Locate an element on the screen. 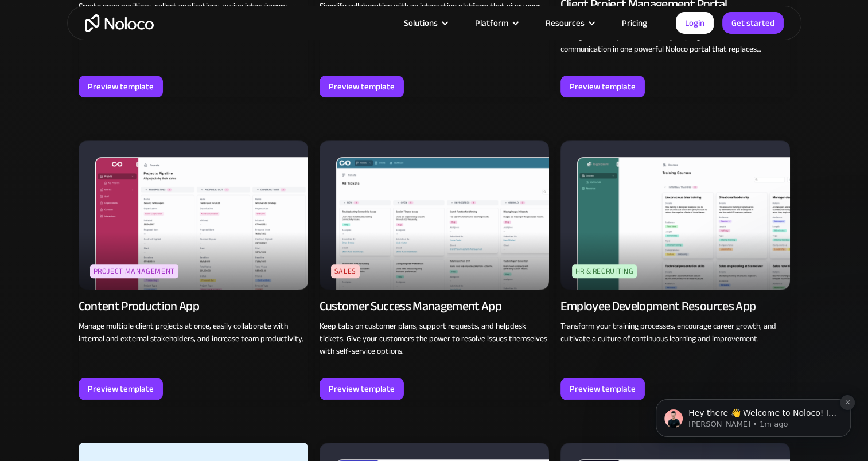 The width and height of the screenshot is (868, 461). p: Hey there 👋 Welcome to Noloco! If you have any questions, just reply to this message. [GEOGRAPHIC... is located at coordinates (124, 86).